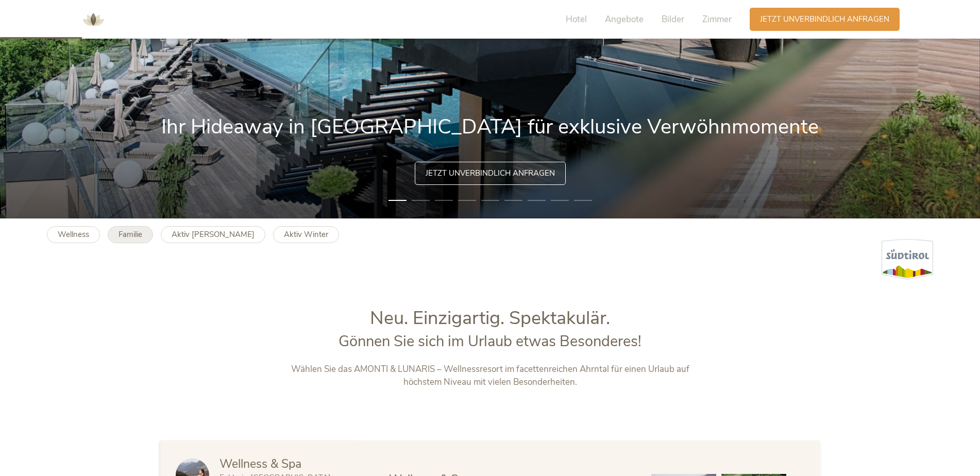 This screenshot has width=980, height=476. What do you see at coordinates (94, 19) in the screenshot?
I see `a: AMONTI & LUNARIS Wellnessresort` at bounding box center [94, 19].